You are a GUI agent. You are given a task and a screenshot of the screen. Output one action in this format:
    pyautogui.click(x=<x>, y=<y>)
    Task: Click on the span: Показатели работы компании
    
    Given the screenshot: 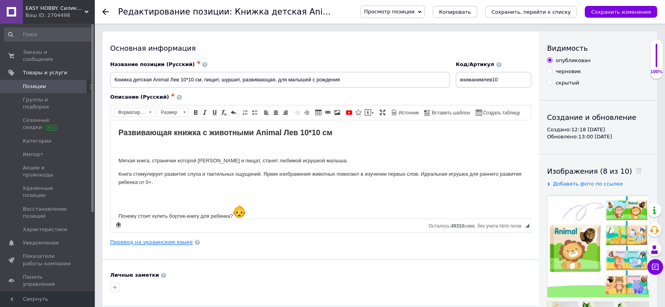 What is the action you would take?
    pyautogui.click(x=48, y=260)
    